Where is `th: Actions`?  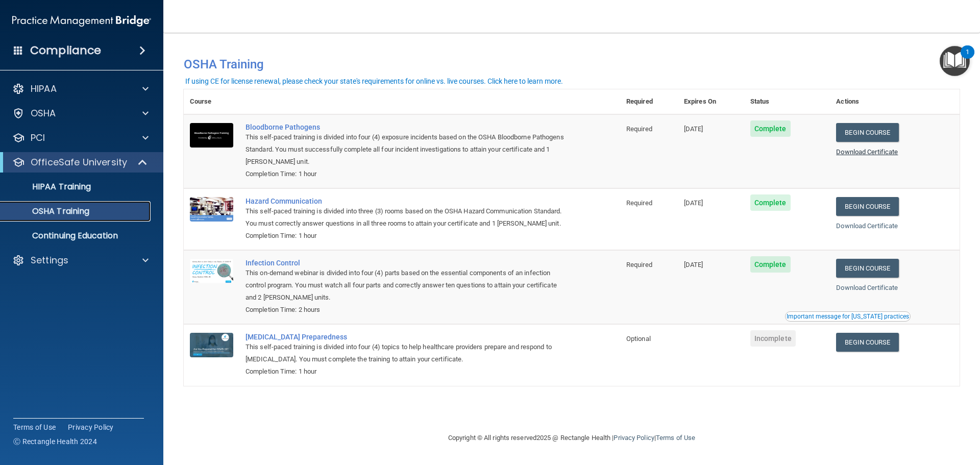
th: Actions is located at coordinates (895, 101).